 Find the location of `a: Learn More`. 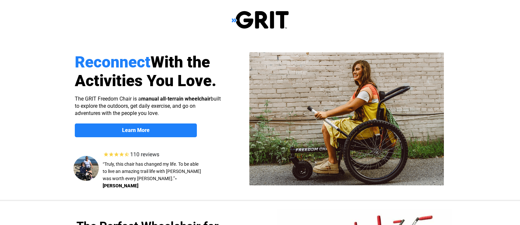

a: Learn More is located at coordinates (136, 130).